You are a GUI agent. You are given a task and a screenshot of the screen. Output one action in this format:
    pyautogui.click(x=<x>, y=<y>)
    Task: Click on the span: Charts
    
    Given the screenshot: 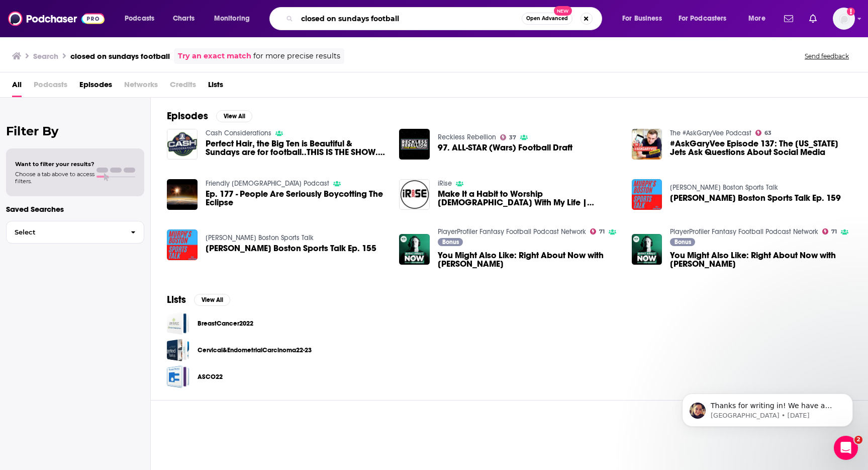 What is the action you would take?
    pyautogui.click(x=183, y=18)
    